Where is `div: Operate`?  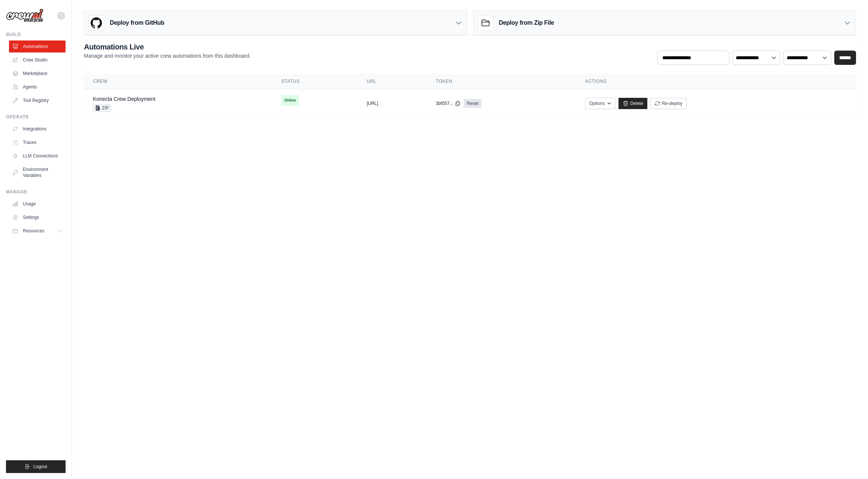
div: Operate is located at coordinates (36, 117).